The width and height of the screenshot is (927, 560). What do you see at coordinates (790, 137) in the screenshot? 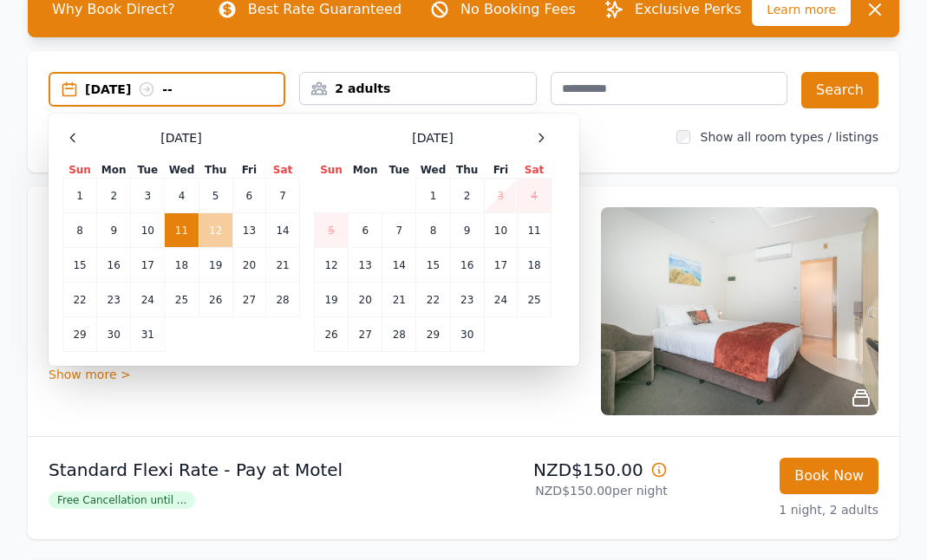
I see `label: Show all room types / listings` at bounding box center [790, 137].